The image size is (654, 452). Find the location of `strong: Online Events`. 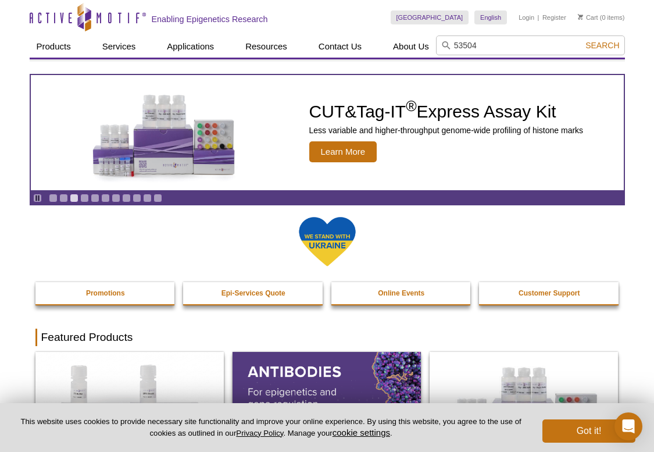

strong: Online Events is located at coordinates (401, 293).